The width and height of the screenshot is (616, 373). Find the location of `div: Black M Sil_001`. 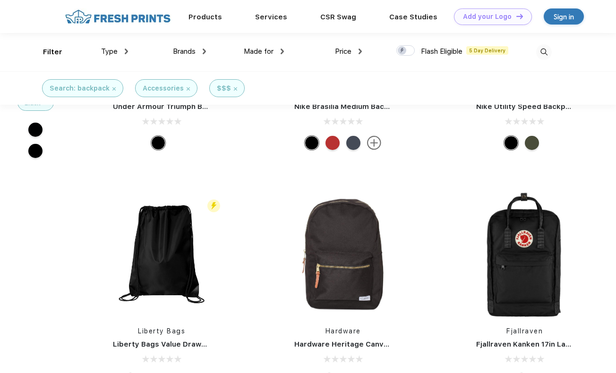

div: Black M Sil_001 is located at coordinates (158, 143).